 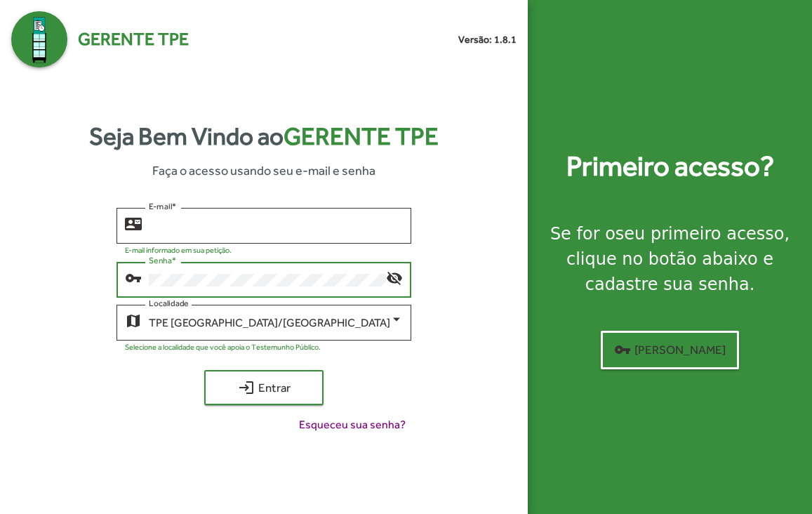 I want to click on span: Entrar, so click(x=264, y=388).